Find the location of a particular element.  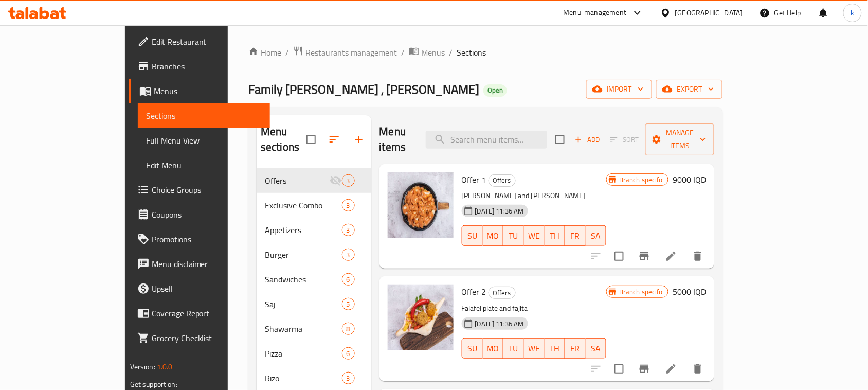

span: Select section is located at coordinates (560, 140).